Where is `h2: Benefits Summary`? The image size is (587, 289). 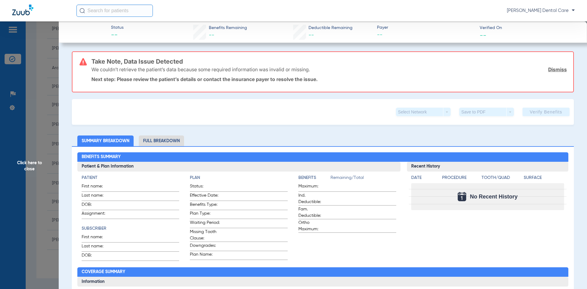
h2: Benefits Summary is located at coordinates (323, 157).